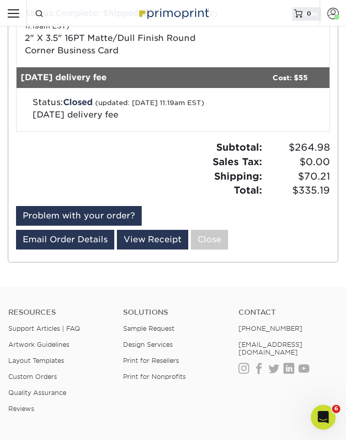  What do you see at coordinates (33, 377) in the screenshot?
I see `a: Custom Orders` at bounding box center [33, 377].